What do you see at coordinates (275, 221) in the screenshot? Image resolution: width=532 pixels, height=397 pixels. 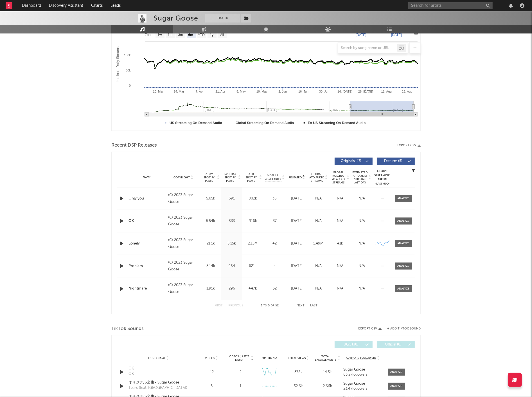 I see `div: 37` at bounding box center [275, 221].